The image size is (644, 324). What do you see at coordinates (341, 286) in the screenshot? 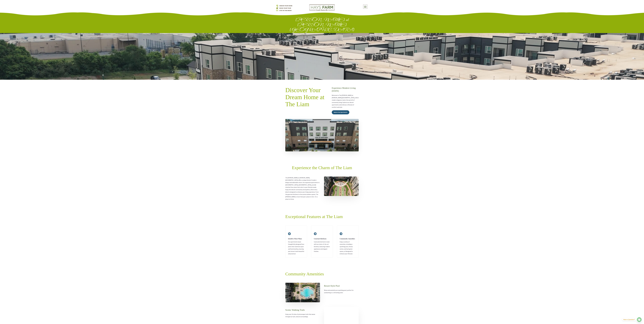
I see `h3: Resort-Style Pool` at bounding box center [341, 286].